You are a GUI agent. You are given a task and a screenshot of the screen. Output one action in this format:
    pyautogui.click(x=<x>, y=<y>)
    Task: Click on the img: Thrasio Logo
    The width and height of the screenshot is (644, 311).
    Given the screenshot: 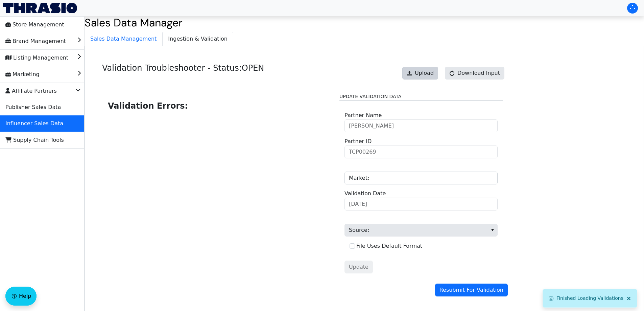 What is the action you would take?
    pyautogui.click(x=40, y=8)
    